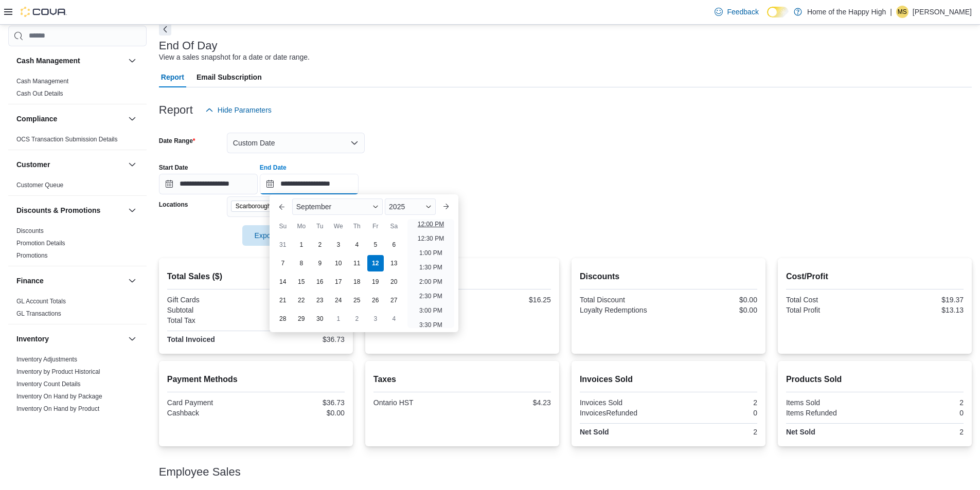  I want to click on span: Discounts, so click(30, 231).